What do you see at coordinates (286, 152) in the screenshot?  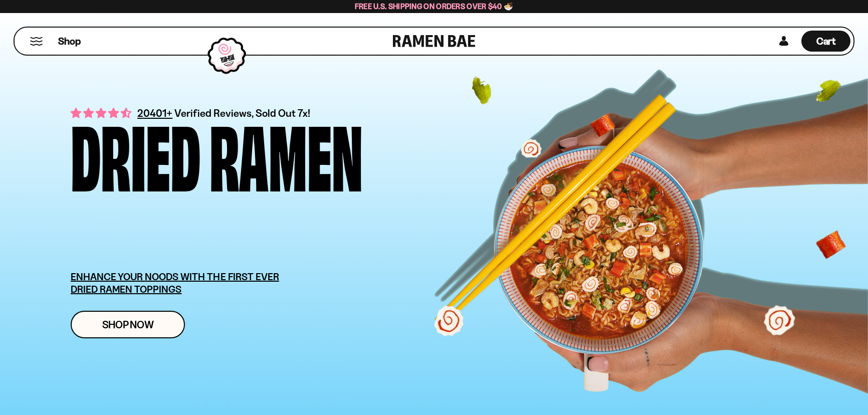 I see `div: Ramen` at bounding box center [286, 152].